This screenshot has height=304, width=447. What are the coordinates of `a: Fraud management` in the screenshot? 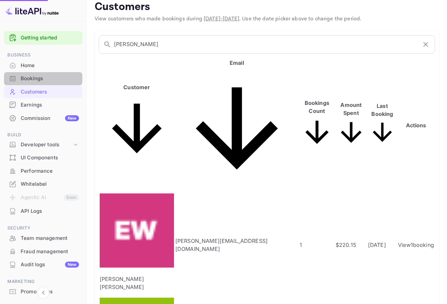 It's located at (43, 251).